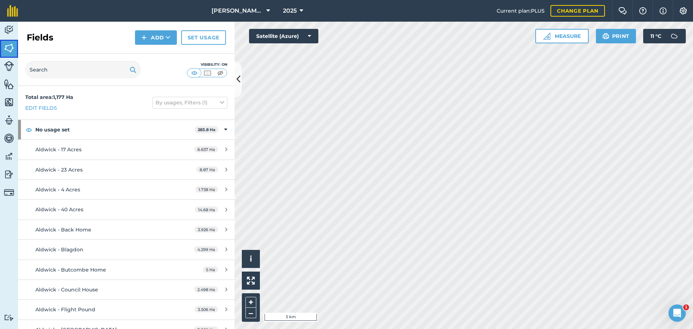 The image size is (693, 329). I want to click on a: Aldwick - Flight Pound3.506 Ha, so click(126, 309).